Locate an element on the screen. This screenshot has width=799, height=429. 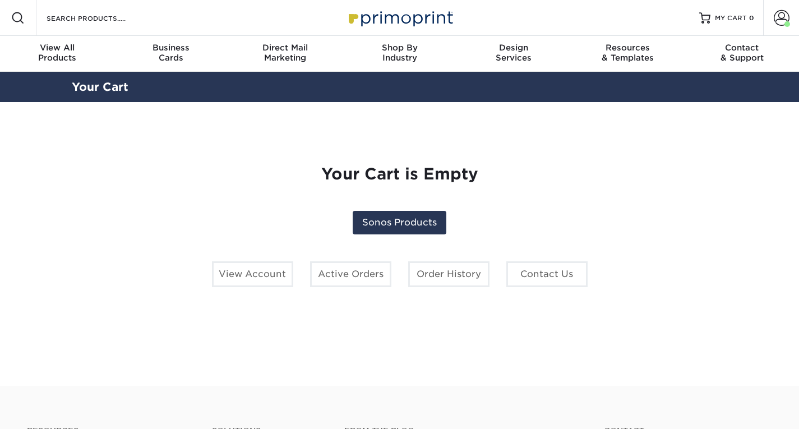
div: & Templates is located at coordinates (628, 53).